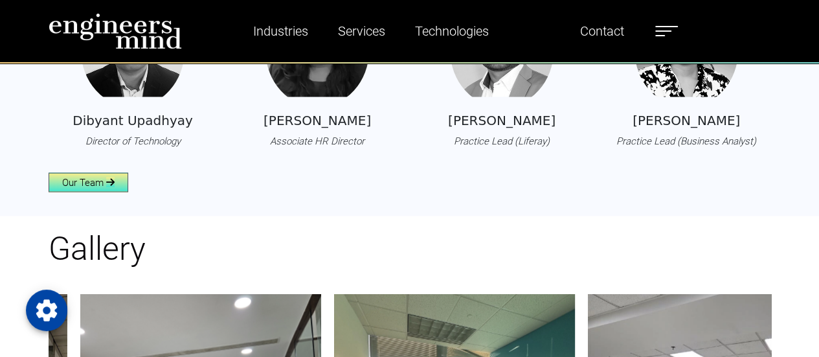  What do you see at coordinates (317, 141) in the screenshot?
I see `i: Associate HR Director` at bounding box center [317, 141].